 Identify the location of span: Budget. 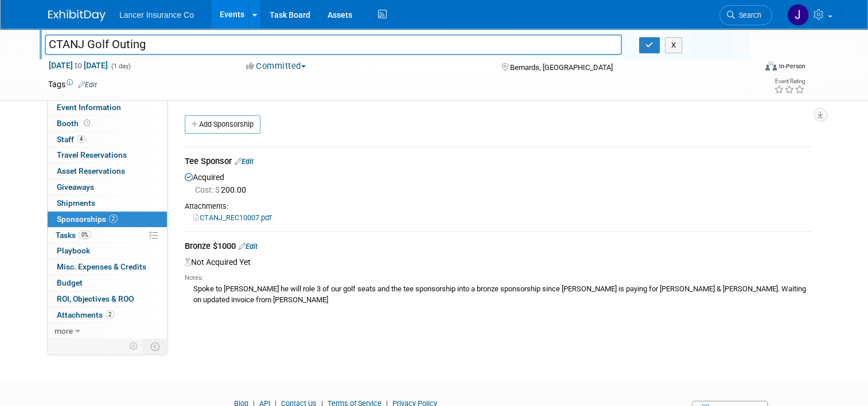
(70, 282).